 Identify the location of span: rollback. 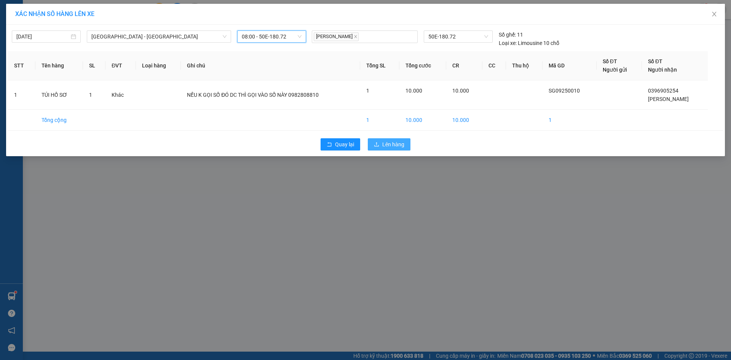
(329, 145).